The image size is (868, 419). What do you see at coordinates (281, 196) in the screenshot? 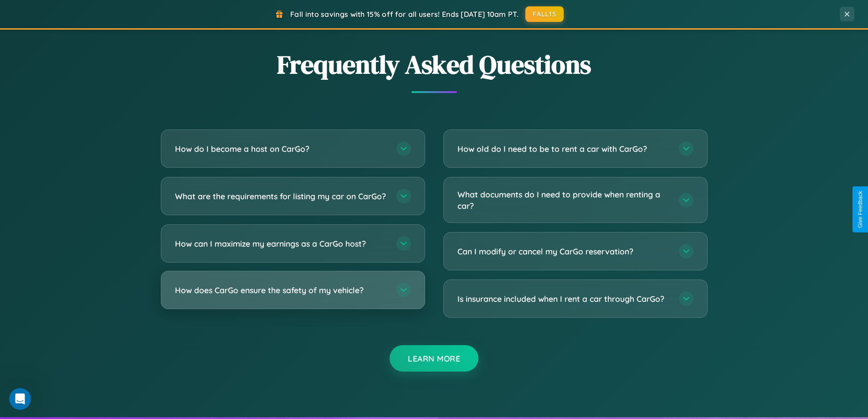
I see `h3: What are the requirements for listing my car on CarGo?` at bounding box center [281, 196].